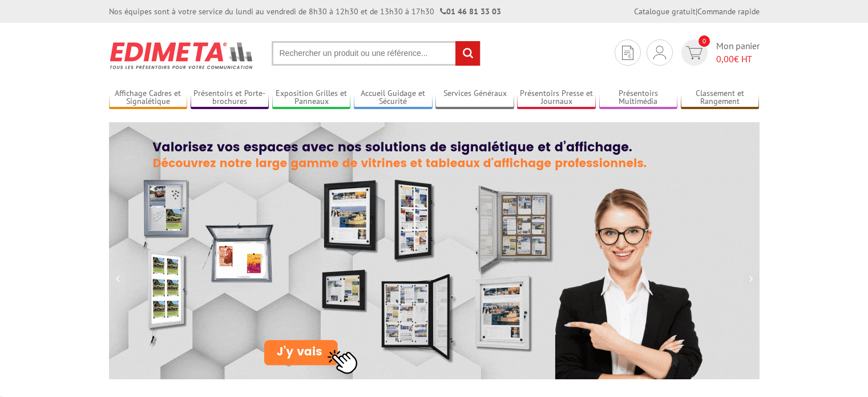  What do you see at coordinates (467, 53) in the screenshot?
I see `input: rechercher` at bounding box center [467, 53].